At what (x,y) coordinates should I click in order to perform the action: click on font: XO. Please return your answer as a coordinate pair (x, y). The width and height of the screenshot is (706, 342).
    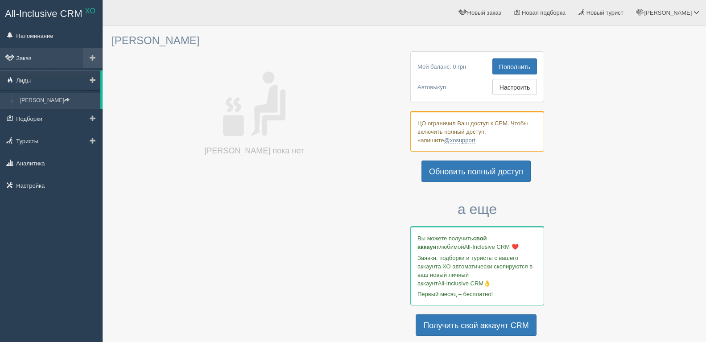
    Looking at the image, I should click on (90, 11).